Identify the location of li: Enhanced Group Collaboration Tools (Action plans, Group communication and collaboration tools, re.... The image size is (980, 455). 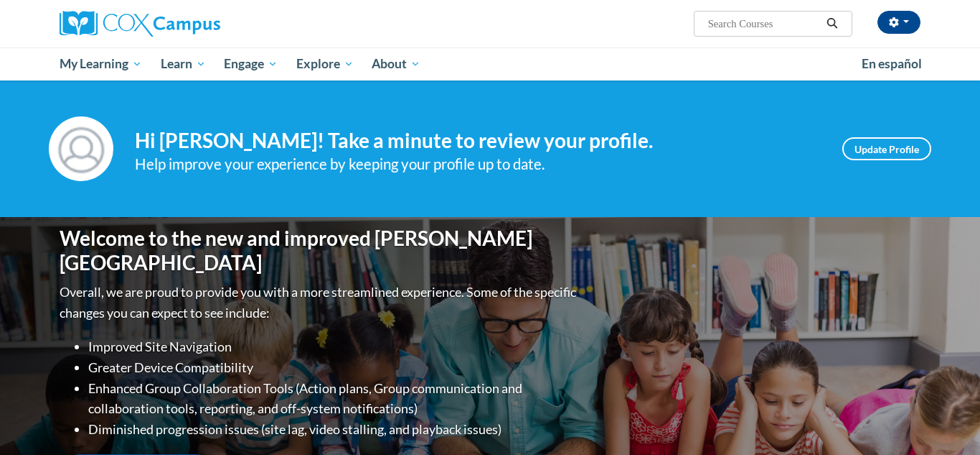
(334, 399).